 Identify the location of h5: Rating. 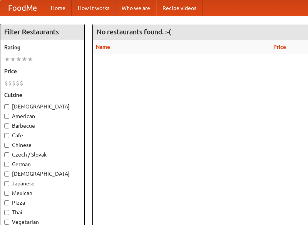
(42, 47).